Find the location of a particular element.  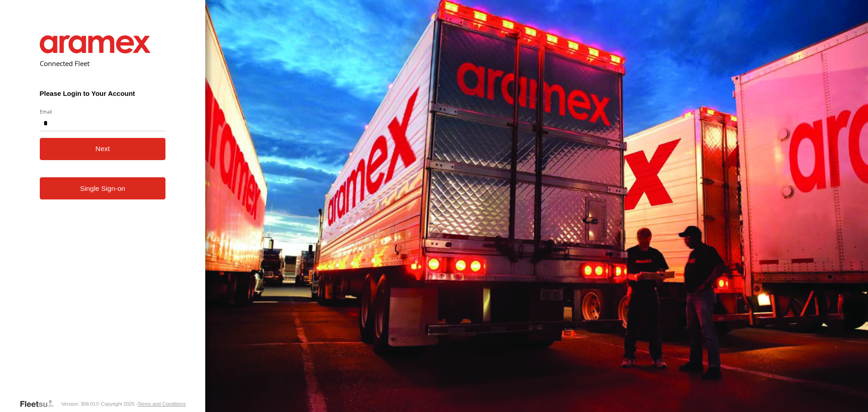

button: Next is located at coordinates (102, 149).